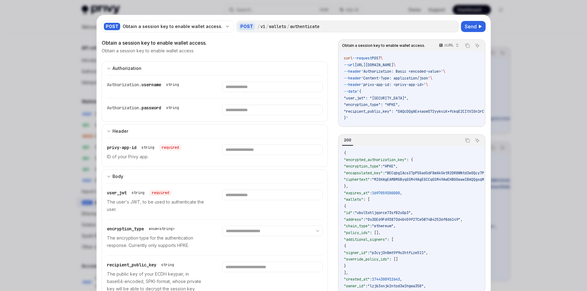 Image resolution: width=587 pixels, height=291 pixels. I want to click on span: privy-app-id, so click(122, 148).